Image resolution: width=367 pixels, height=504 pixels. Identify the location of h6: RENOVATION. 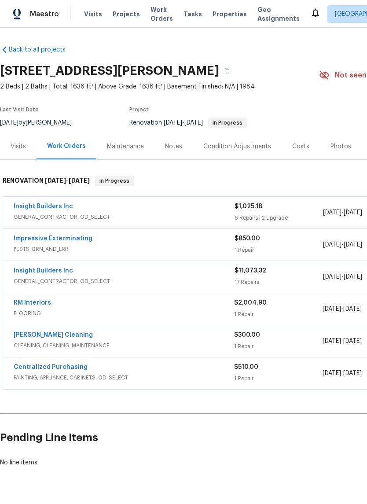
(46, 181).